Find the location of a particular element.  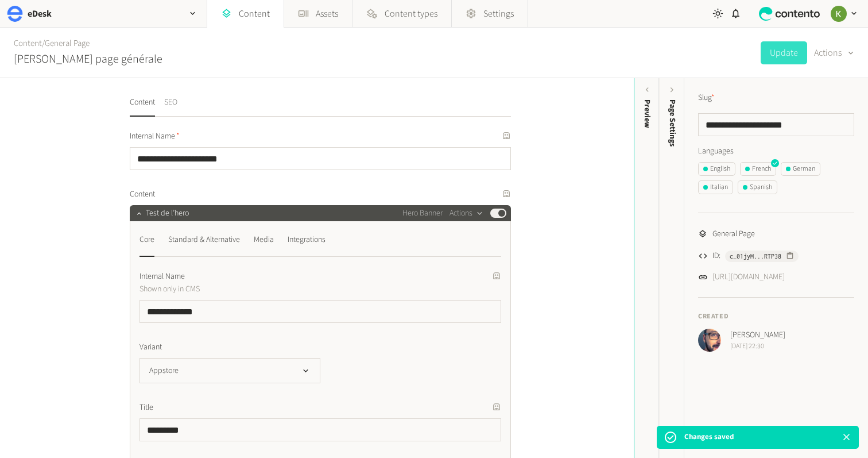

span: General Page is located at coordinates (734, 234).